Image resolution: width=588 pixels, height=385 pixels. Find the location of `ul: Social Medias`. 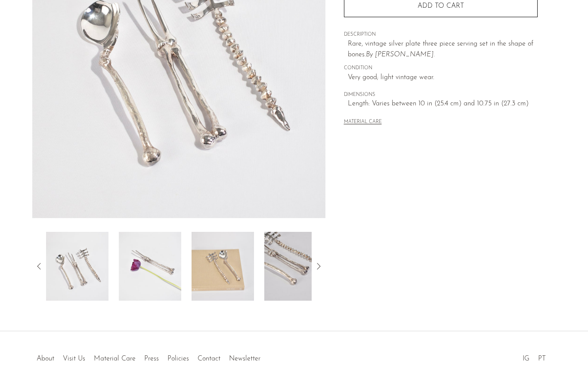

ul: Social Medias is located at coordinates (534, 357).